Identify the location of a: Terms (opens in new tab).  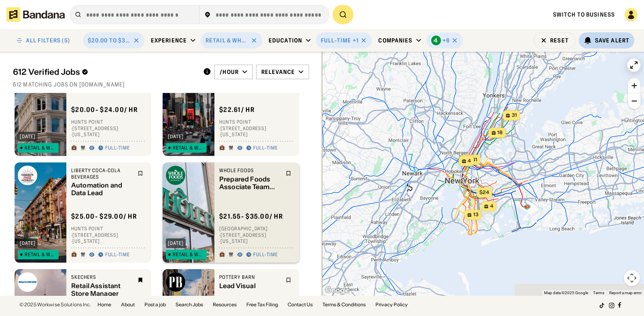
(598, 293).